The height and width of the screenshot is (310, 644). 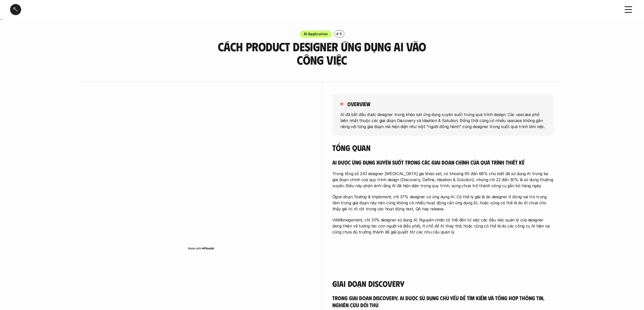 What do you see at coordinates (443, 283) in the screenshot?
I see `h4: Giai đoạn Discovery` at bounding box center [443, 283].